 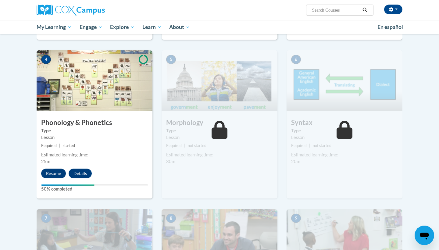 I want to click on div: Your progress, so click(x=68, y=185).